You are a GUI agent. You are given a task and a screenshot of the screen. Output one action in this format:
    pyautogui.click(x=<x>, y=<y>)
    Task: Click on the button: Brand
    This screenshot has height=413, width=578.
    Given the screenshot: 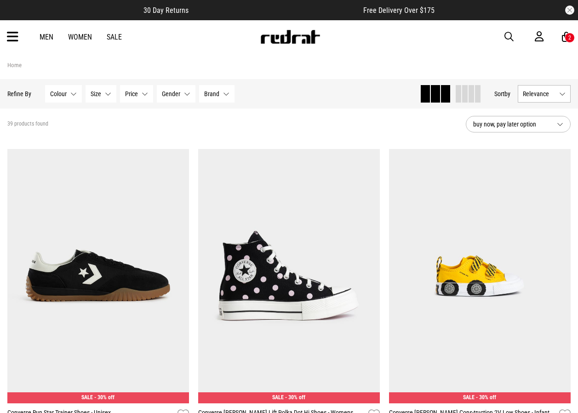 What is the action you would take?
    pyautogui.click(x=217, y=94)
    